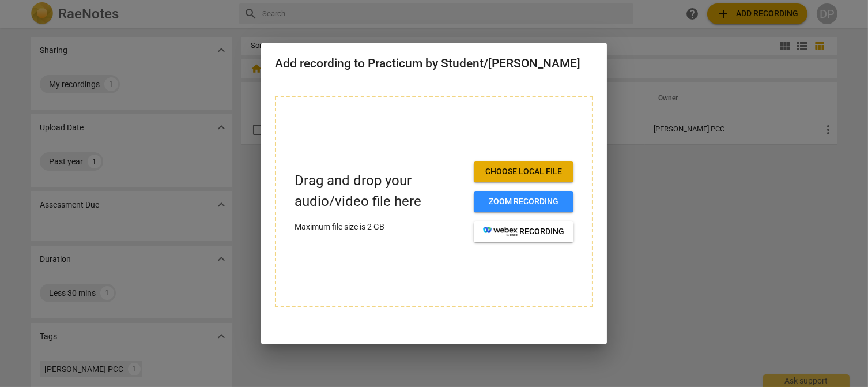  Describe the element at coordinates (523, 172) in the screenshot. I see `span: Choose local file` at that location.